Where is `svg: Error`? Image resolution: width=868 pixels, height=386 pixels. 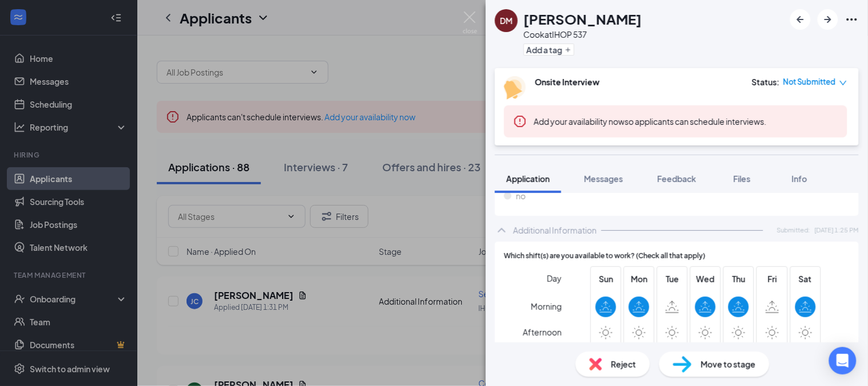
svg: Error is located at coordinates (521, 121).